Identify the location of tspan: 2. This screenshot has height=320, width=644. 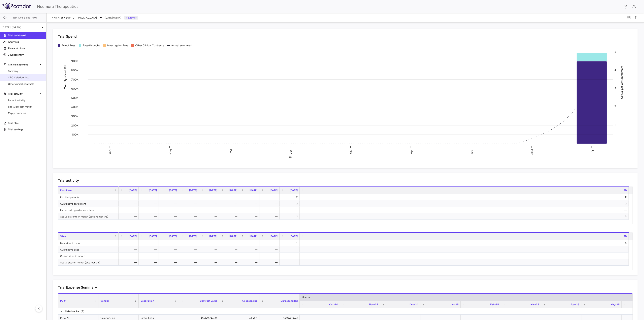
(615, 107).